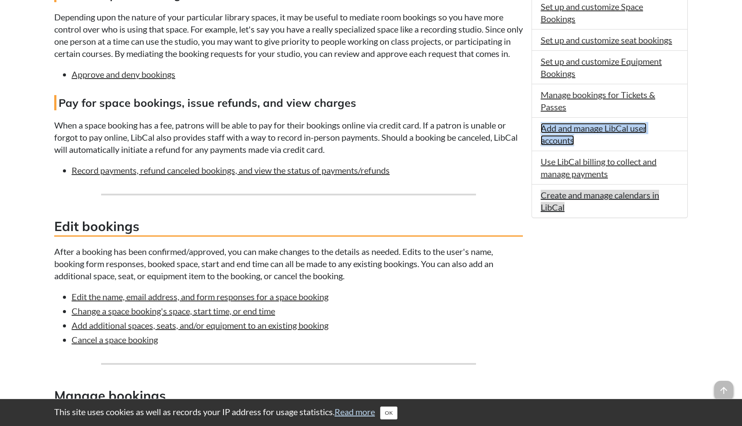 The image size is (742, 426). I want to click on a: Set up and customize Equipment Bookings, so click(601, 67).